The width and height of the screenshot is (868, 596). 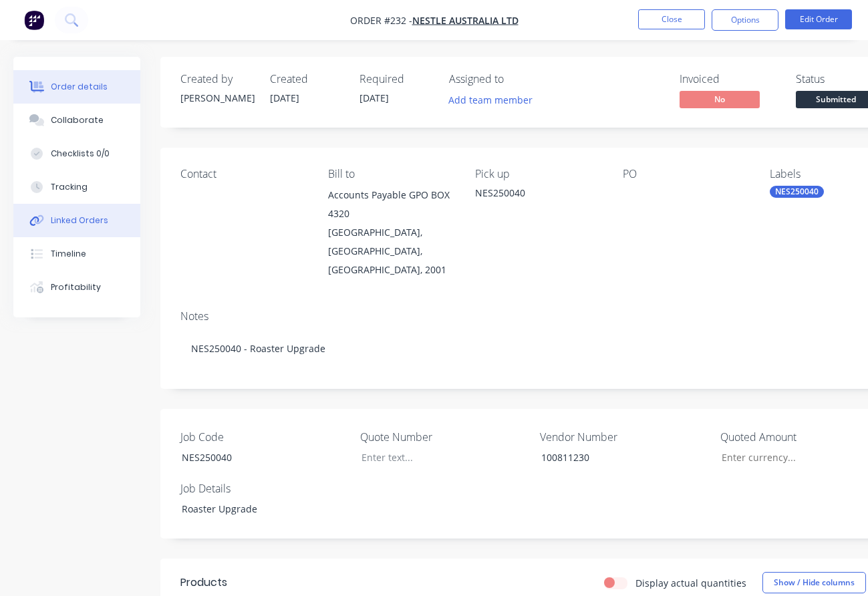 I want to click on label: Quote Number, so click(x=443, y=437).